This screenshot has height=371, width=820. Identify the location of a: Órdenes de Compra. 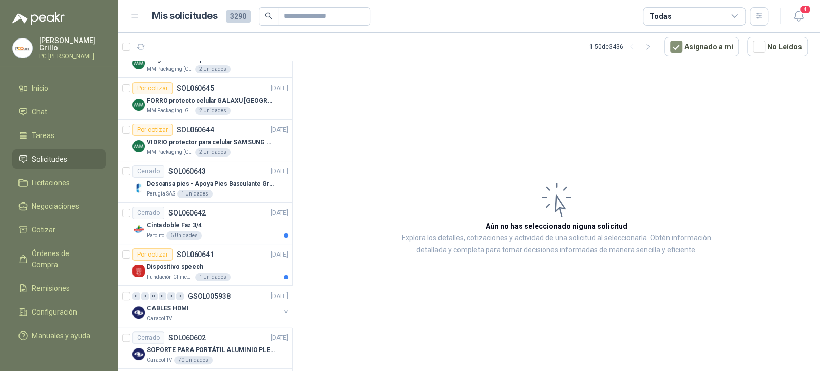
(59, 259).